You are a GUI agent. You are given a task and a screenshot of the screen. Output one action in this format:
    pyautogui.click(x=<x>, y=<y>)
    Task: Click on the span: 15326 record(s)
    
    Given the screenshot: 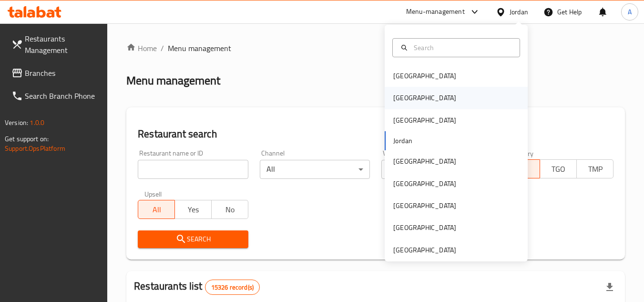 What is the action you would take?
    pyautogui.click(x=232, y=287)
    